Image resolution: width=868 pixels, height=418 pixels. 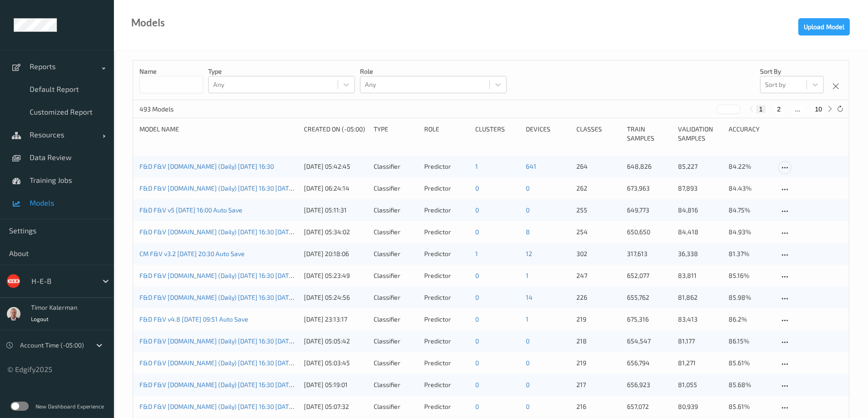 I want to click on button: 2, so click(x=779, y=109).